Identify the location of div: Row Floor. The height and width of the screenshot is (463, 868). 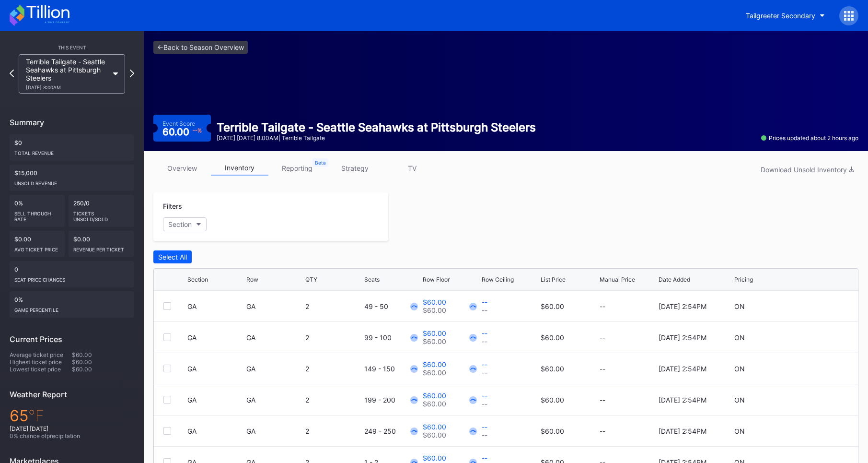
(436, 279).